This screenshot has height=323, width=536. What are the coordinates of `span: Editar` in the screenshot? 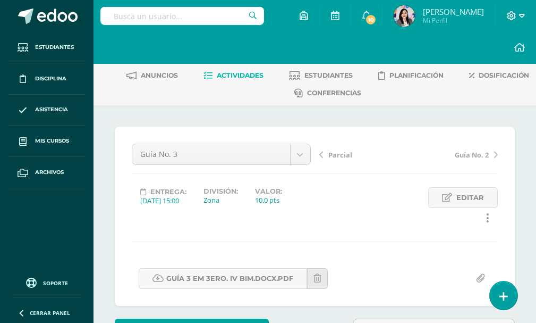 It's located at (470, 197).